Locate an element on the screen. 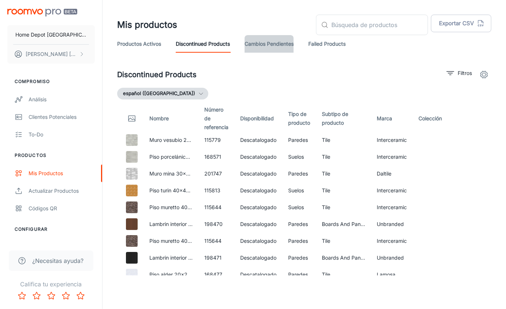 Image resolution: width=506 pixels, height=309 pixels. td: 198470 is located at coordinates (216, 224).